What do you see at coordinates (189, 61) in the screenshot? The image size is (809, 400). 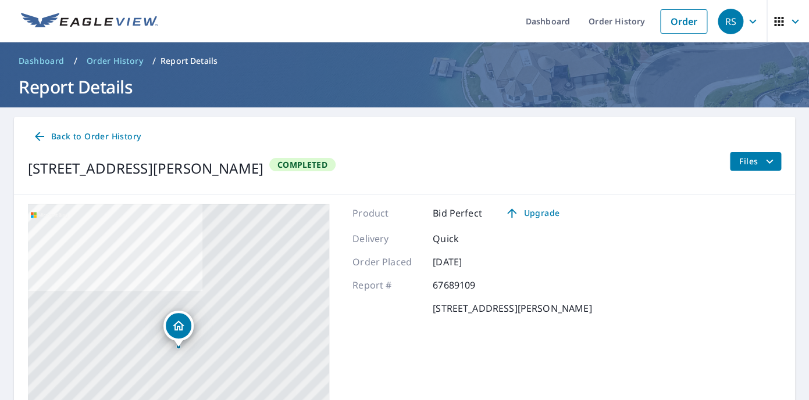 I see `p: Report Details` at bounding box center [189, 61].